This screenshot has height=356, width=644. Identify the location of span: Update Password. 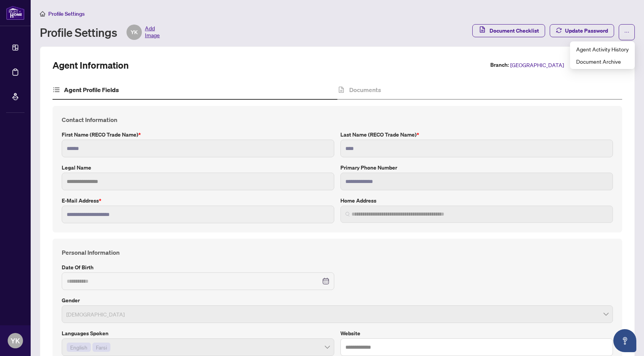
(586, 31).